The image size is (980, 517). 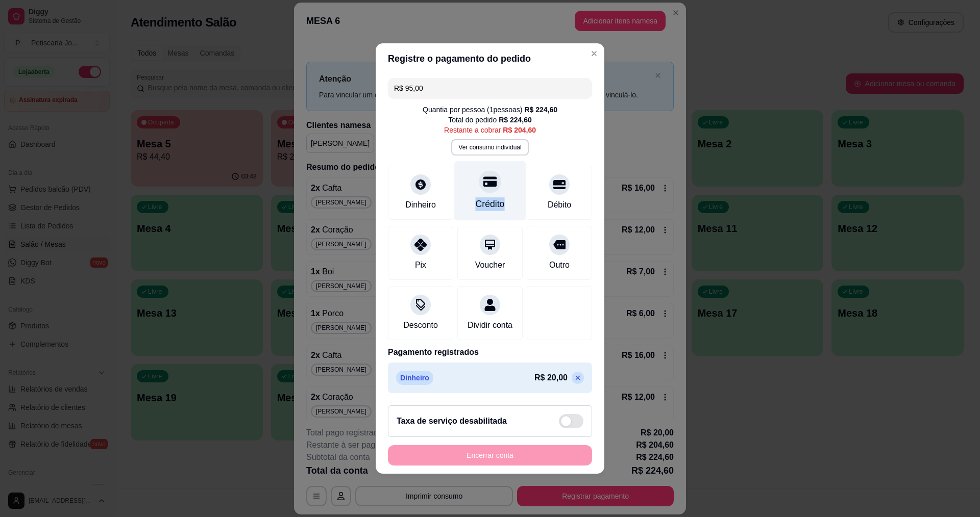 What do you see at coordinates (420, 326) in the screenshot?
I see `div: Desconto` at bounding box center [420, 326].